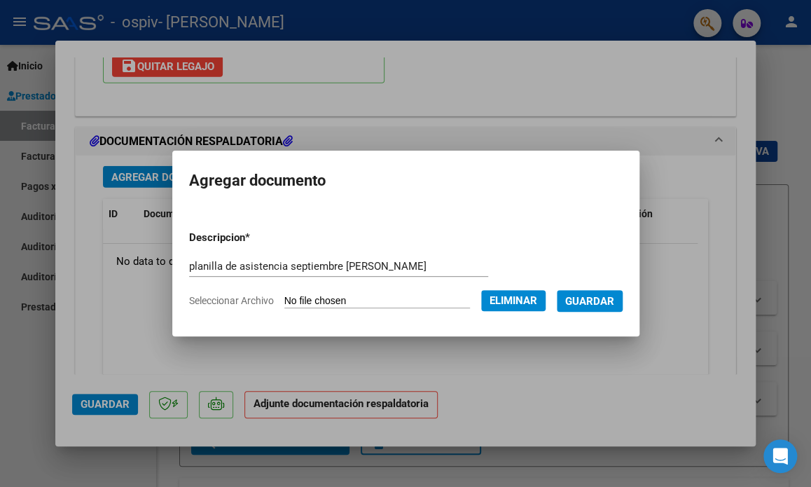  I want to click on p: Descripcion, so click(254, 237).